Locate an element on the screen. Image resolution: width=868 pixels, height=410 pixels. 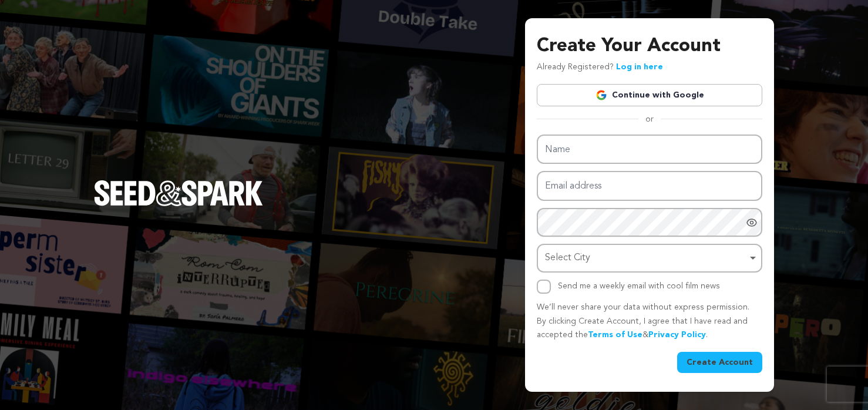
a: Seed&Spark Homepage is located at coordinates (179, 205).